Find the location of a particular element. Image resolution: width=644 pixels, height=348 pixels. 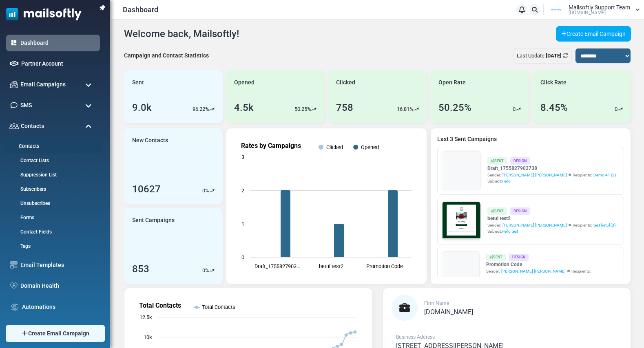

a: Draft_1755827903738 is located at coordinates (551, 168).